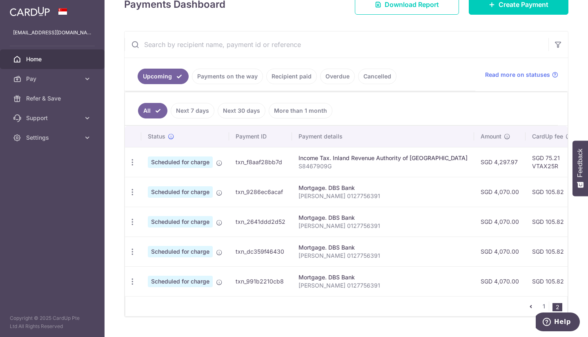 The width and height of the screenshot is (588, 337). I want to click on a: Upcoming, so click(163, 76).